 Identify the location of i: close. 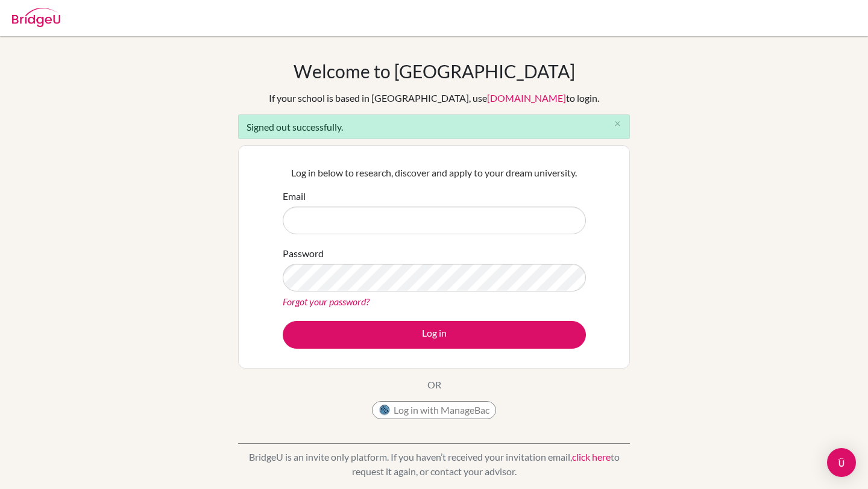
(617, 123).